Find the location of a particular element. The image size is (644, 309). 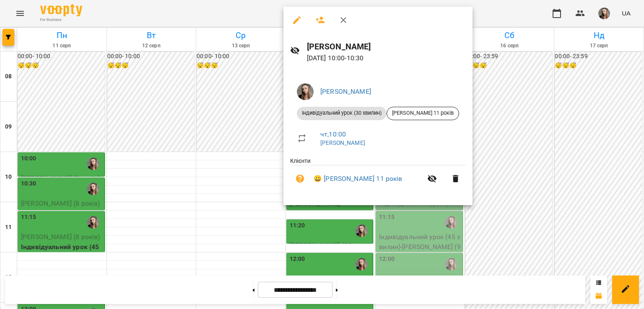

a: чт , 10:00 is located at coordinates (333, 134).